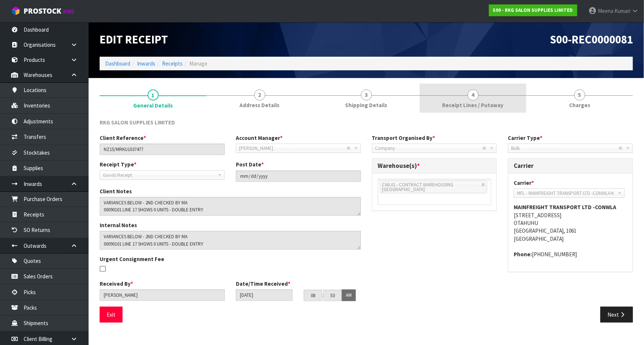 Image resolution: width=644 pixels, height=345 pixels. Describe the element at coordinates (525, 138) in the screenshot. I see `label: Carrier Type` at that location.